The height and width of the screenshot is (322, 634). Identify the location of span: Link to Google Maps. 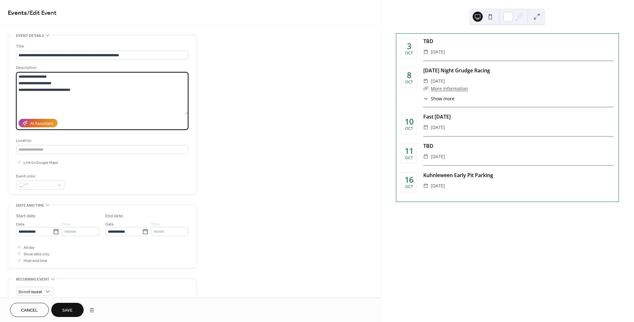
(41, 163).